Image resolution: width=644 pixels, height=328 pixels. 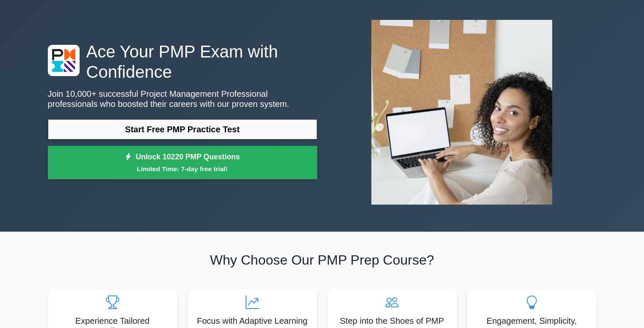 What do you see at coordinates (183, 62) in the screenshot?
I see `h1: Ace Your PMP Exam with Confidence` at bounding box center [183, 62].